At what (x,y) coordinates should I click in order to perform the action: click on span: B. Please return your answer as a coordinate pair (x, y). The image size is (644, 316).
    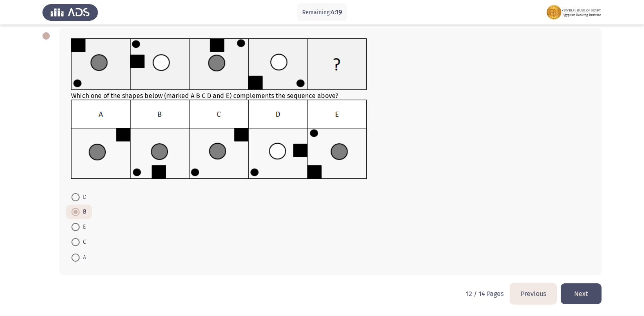
    Looking at the image, I should click on (83, 212).